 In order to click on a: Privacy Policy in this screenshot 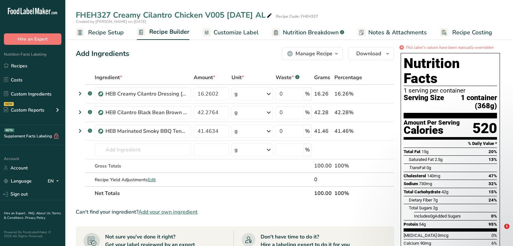, I will do `click(35, 218)`.